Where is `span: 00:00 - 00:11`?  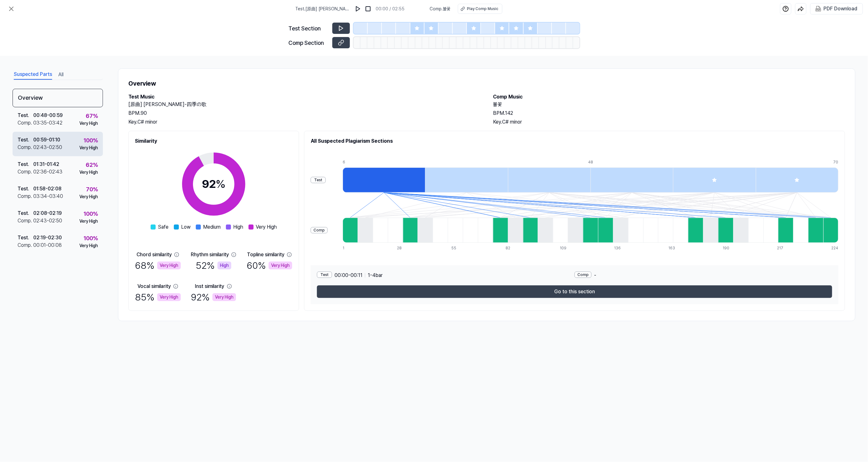 span: 00:00 - 00:11 is located at coordinates (348, 275).